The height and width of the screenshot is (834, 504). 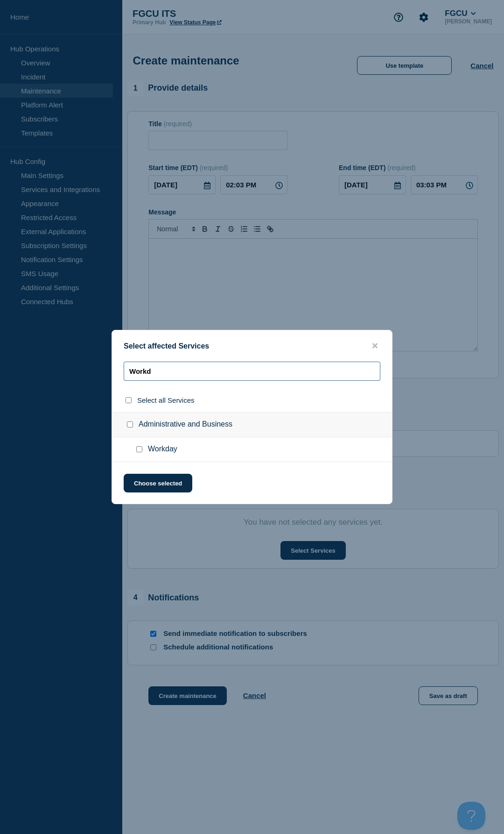 What do you see at coordinates (165, 400) in the screenshot?
I see `span: Select all Services` at bounding box center [165, 400].